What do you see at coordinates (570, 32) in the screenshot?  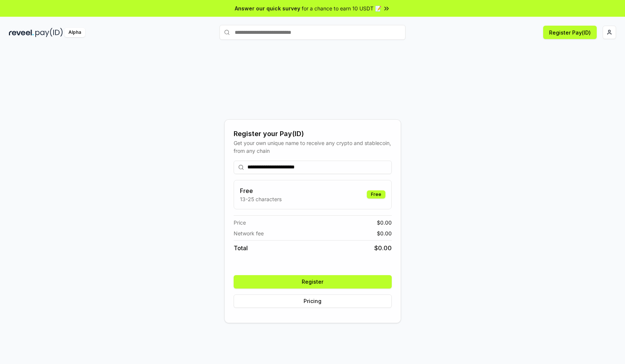 I see `button: Register Pay(ID)` at bounding box center [570, 32].